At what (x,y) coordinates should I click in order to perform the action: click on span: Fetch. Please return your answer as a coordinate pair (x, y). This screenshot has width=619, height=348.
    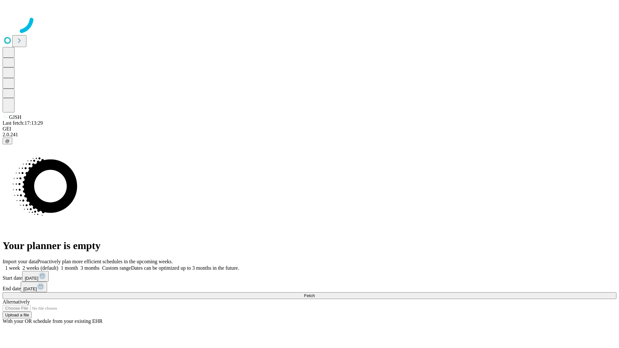
    Looking at the image, I should click on (309, 295).